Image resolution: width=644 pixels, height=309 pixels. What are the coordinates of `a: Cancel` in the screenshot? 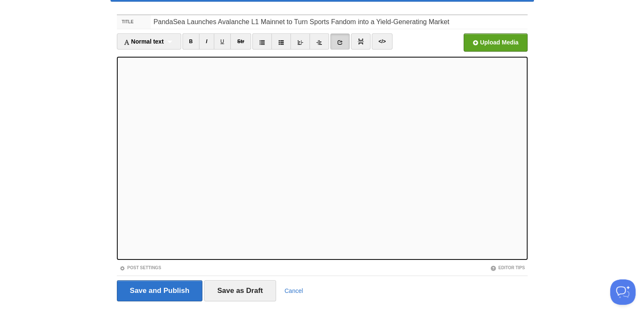 It's located at (294, 291).